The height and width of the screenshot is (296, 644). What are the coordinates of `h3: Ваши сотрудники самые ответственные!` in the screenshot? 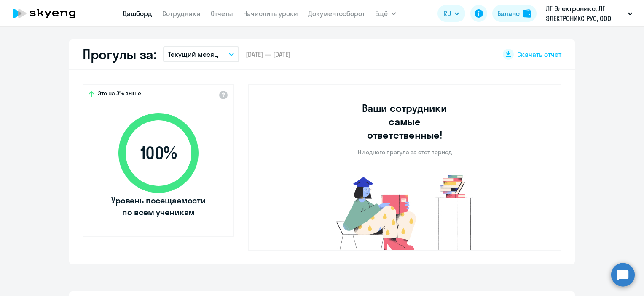 It's located at (404, 122).